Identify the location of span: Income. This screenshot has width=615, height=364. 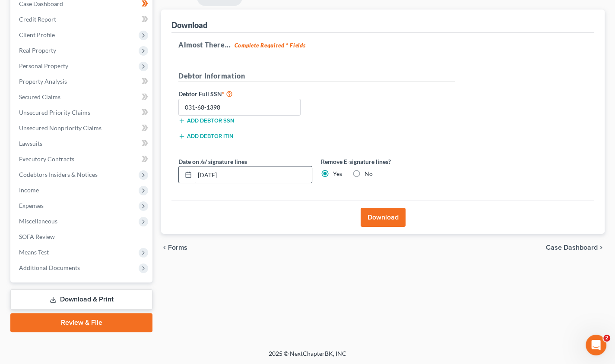
(29, 190).